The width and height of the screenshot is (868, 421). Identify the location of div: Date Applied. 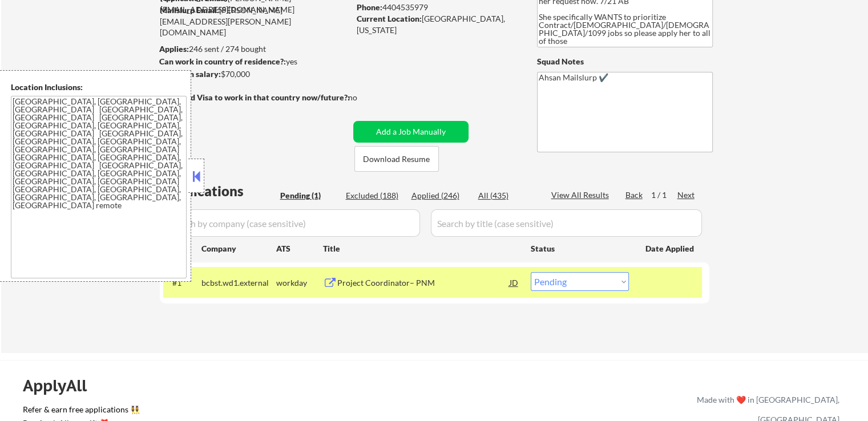
(671, 249).